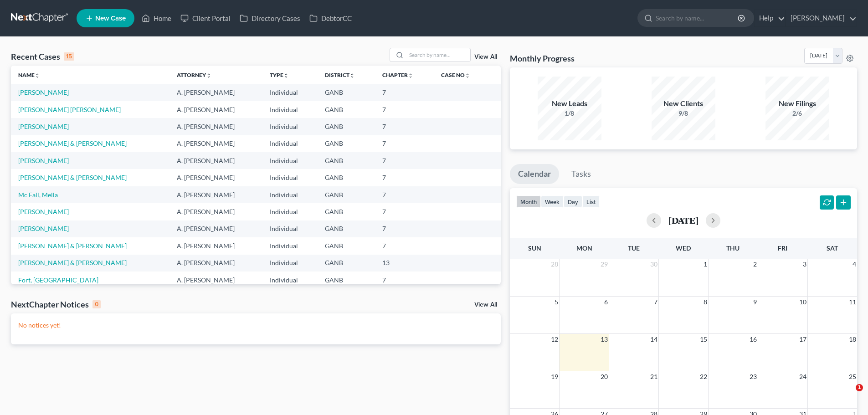 Image resolution: width=868 pixels, height=415 pixels. What do you see at coordinates (683, 114) in the screenshot?
I see `div: 9/8` at bounding box center [683, 114].